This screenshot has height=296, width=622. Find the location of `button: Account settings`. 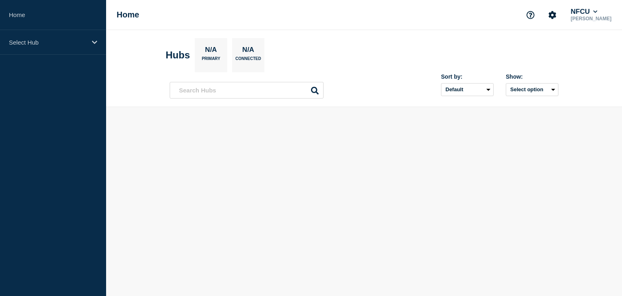

button: Account settings is located at coordinates (553, 15).